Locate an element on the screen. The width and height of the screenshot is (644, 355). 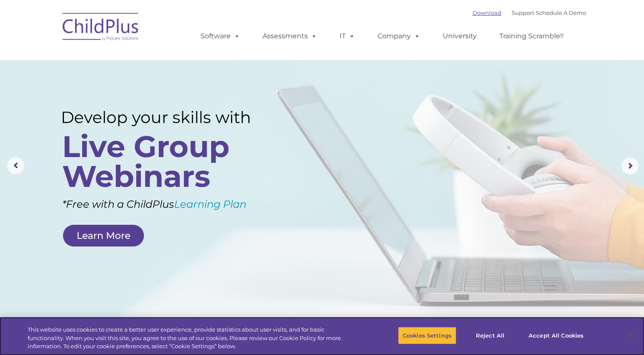
a: Training Scramble!! is located at coordinates (531, 36).